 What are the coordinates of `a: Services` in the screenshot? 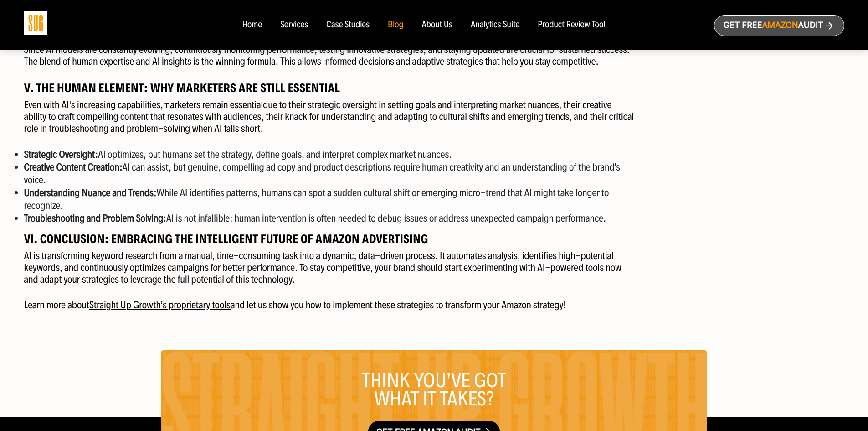 It's located at (294, 25).